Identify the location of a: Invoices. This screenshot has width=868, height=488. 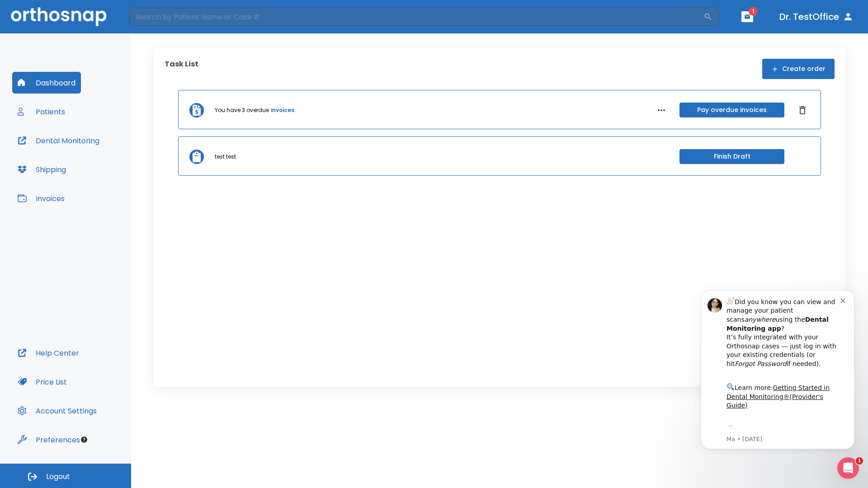
(41, 198).